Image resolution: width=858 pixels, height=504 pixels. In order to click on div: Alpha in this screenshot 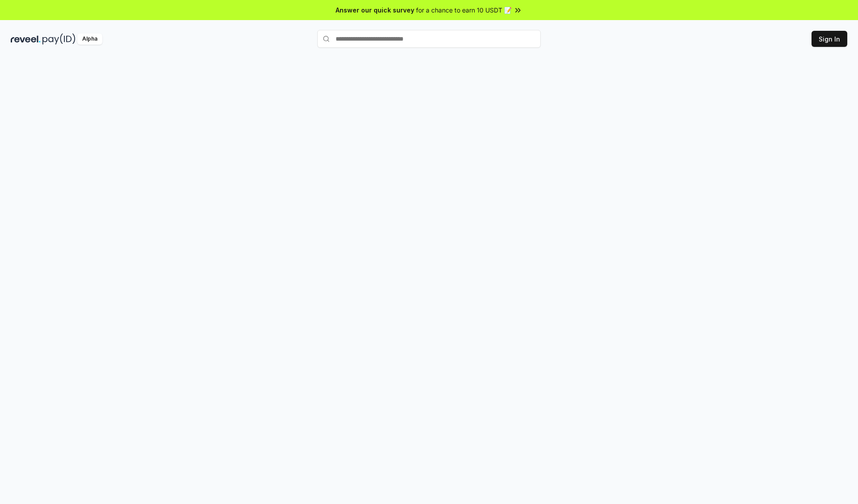, I will do `click(89, 39)`.